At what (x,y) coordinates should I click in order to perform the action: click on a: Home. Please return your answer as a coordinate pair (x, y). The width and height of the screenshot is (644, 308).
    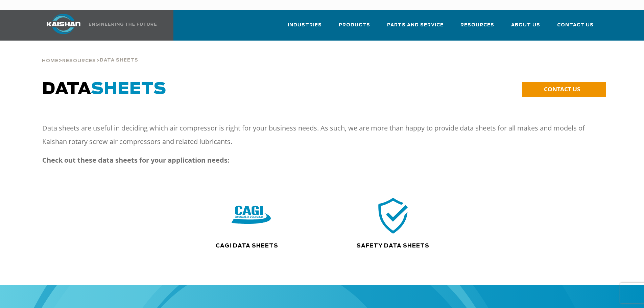
    Looking at the image, I should click on (50, 61).